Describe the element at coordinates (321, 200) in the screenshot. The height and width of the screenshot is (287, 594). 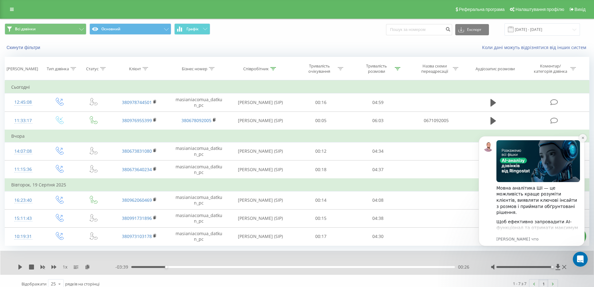
I see `td: 00:14` at that location.